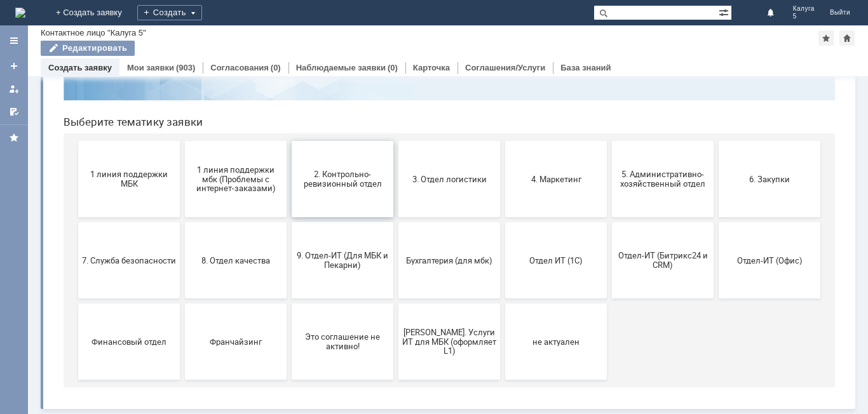 This screenshot has width=868, height=414. What do you see at coordinates (396, 191) in the screenshot?
I see `button: 3. Отдел логистики` at bounding box center [396, 191].